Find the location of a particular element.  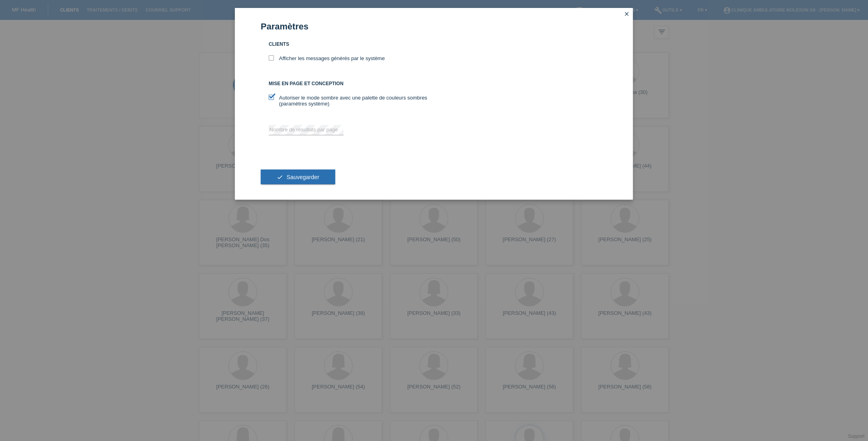

h3: Mise en page et conception is located at coordinates (352, 84).